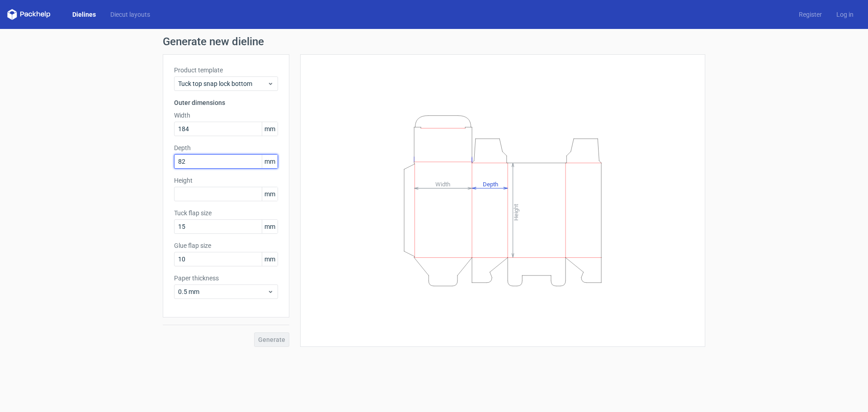 This screenshot has width=868, height=412. I want to click on label: Depth, so click(226, 148).